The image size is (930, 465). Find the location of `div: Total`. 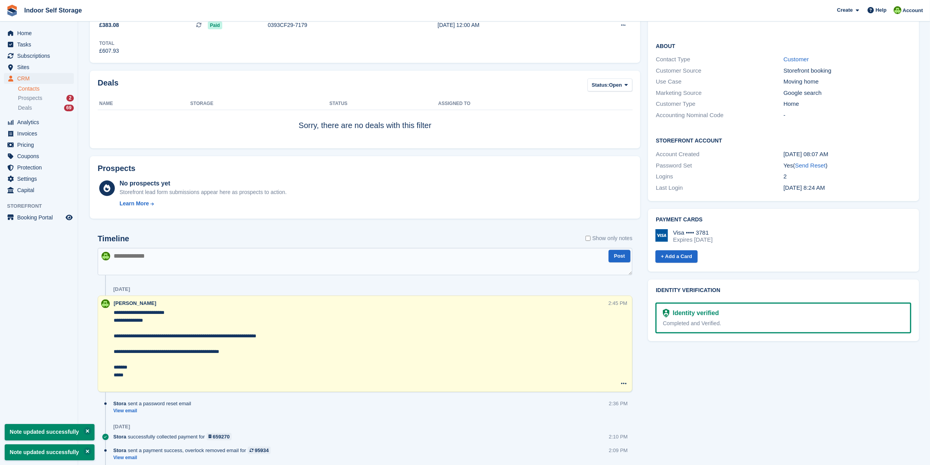

div: Total is located at coordinates (109, 43).